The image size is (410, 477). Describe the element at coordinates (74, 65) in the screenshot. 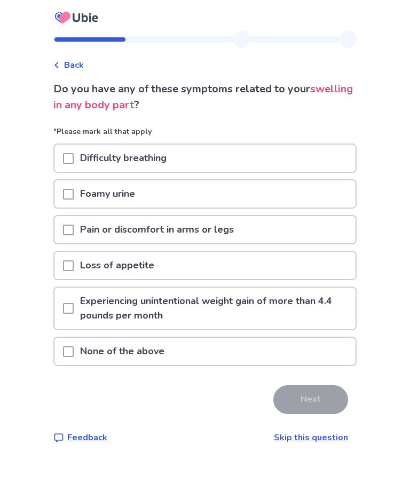

I see `span: Back` at that location.